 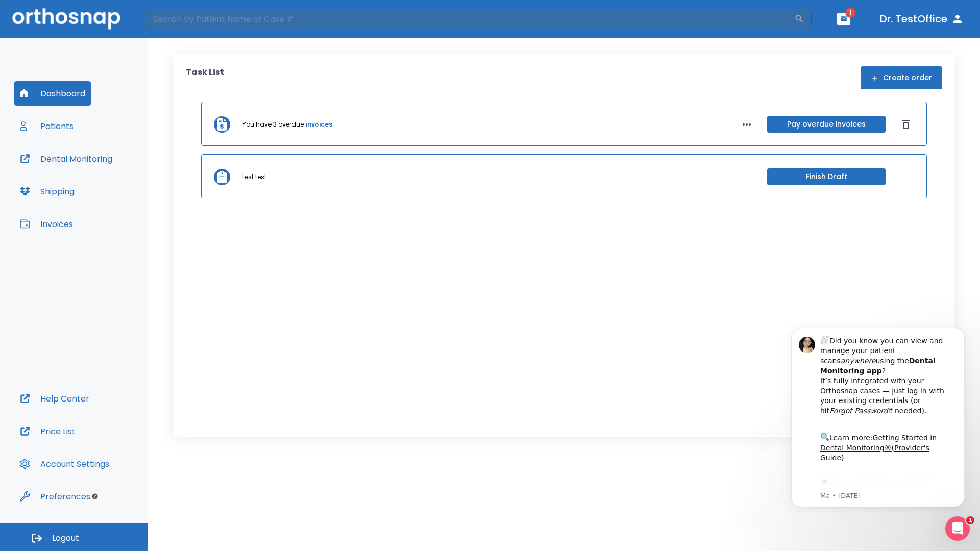 What do you see at coordinates (109, 178) in the screenshot?
I see `p: Message from Ma, sent 6w ago` at bounding box center [109, 178].